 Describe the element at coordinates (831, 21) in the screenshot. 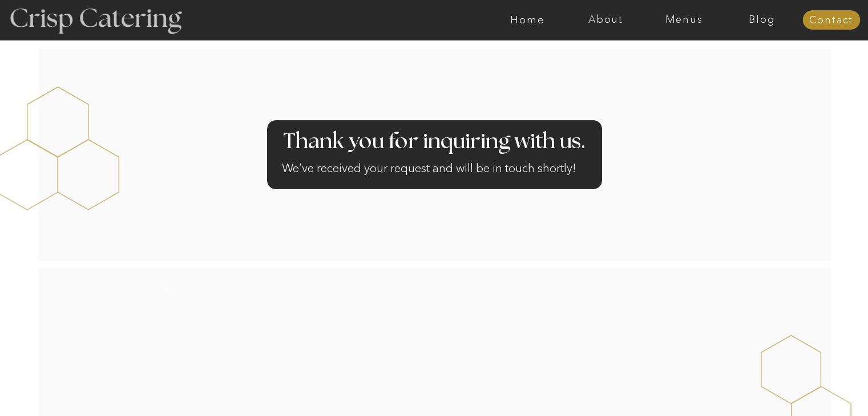

I see `nav: Contact` at that location.